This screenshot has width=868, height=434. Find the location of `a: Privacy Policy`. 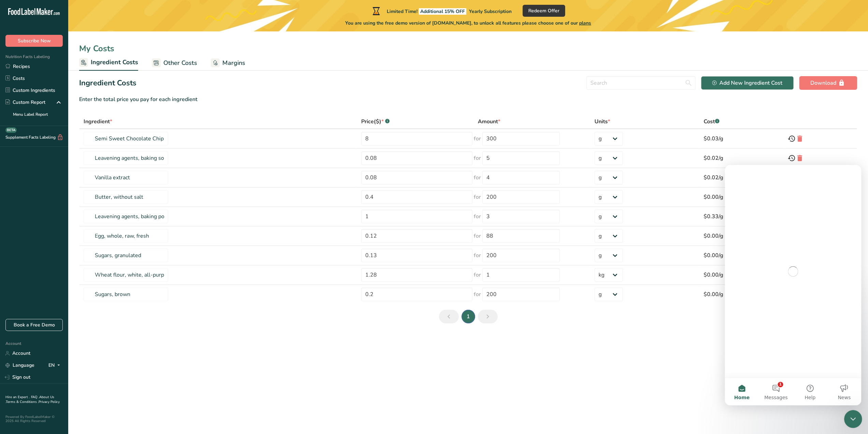

a: Privacy Policy is located at coordinates (49, 402).